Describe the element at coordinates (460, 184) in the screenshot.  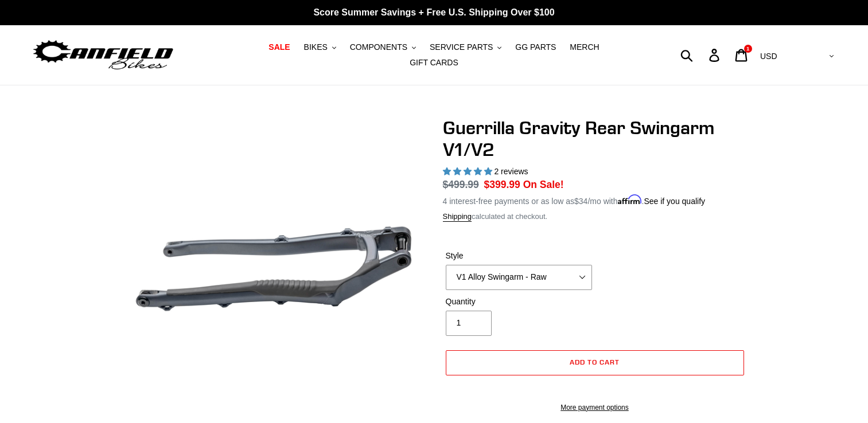
I see `s: $499.99` at that location.